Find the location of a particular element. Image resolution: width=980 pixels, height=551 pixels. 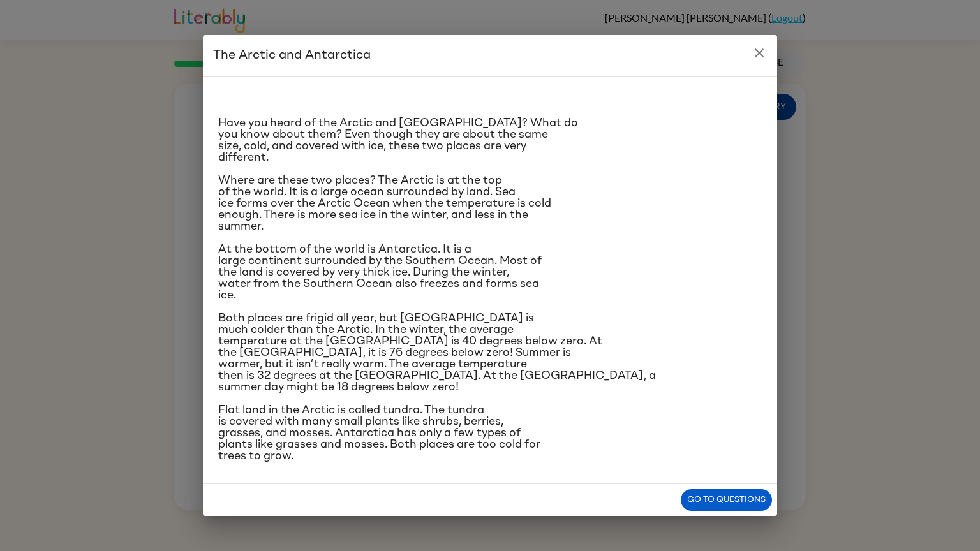

button: close is located at coordinates (759, 53).